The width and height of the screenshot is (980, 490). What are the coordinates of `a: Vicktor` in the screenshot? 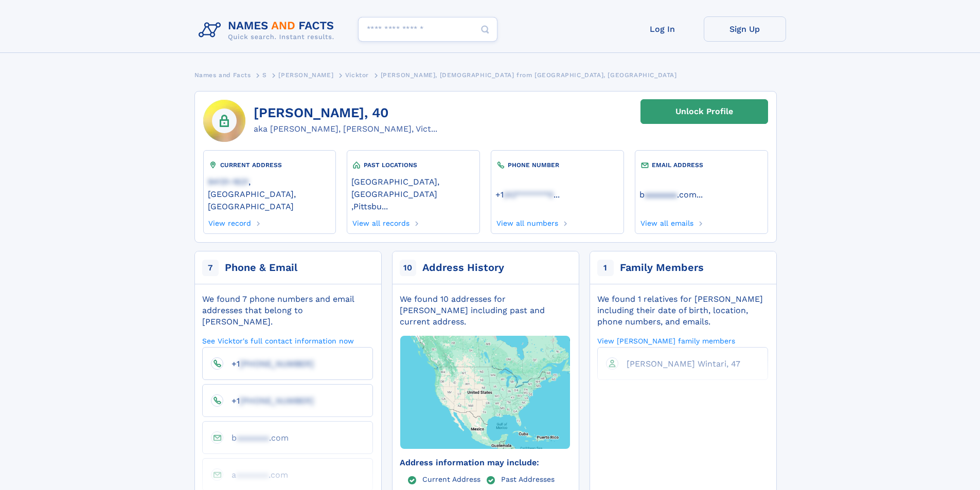 It's located at (357, 74).